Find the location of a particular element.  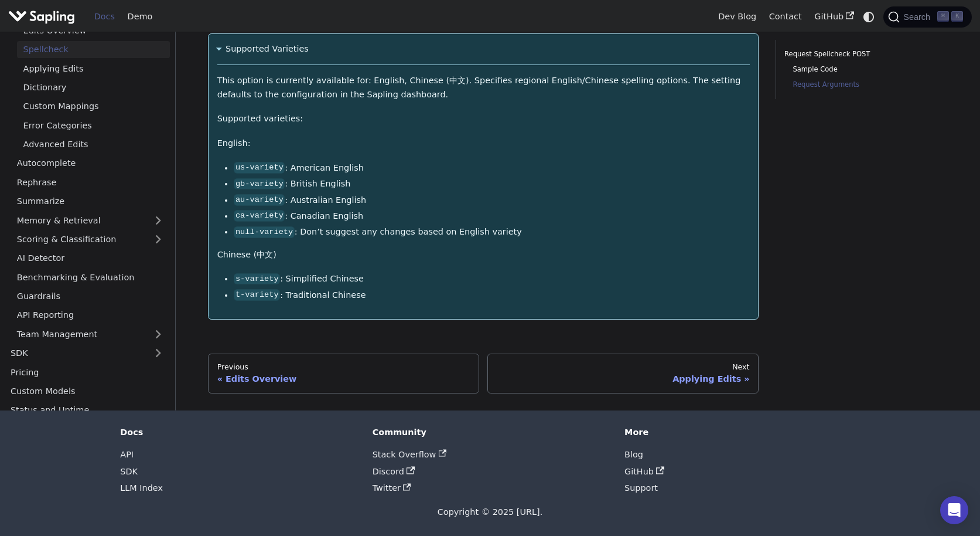

code: au-variety is located at coordinates (259, 200).